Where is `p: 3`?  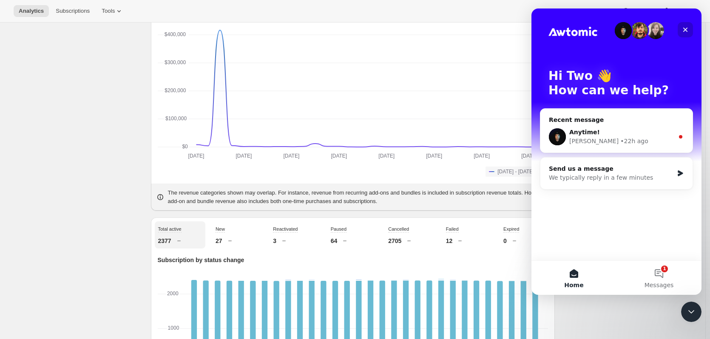 p: 3 is located at coordinates (275, 241).